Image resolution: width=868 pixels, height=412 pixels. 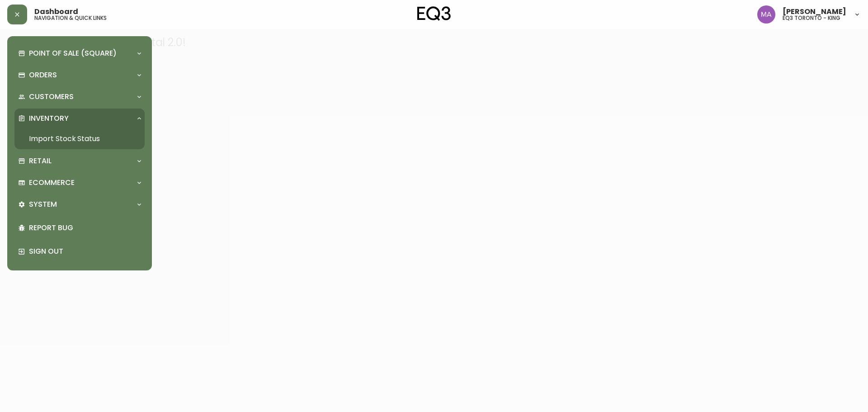 What do you see at coordinates (56, 12) in the screenshot?
I see `span: Dashboard` at bounding box center [56, 12].